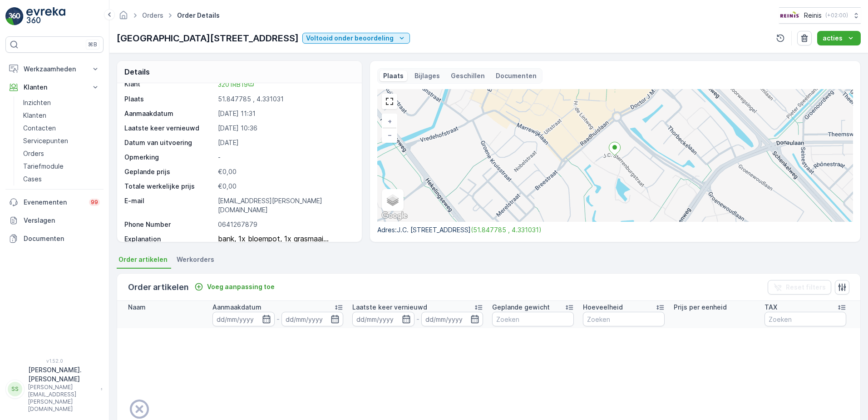 Image resolution: width=868 pixels, height=420 pixels. What do you see at coordinates (169, 224) in the screenshot?
I see `p: Phone Number` at bounding box center [169, 224].